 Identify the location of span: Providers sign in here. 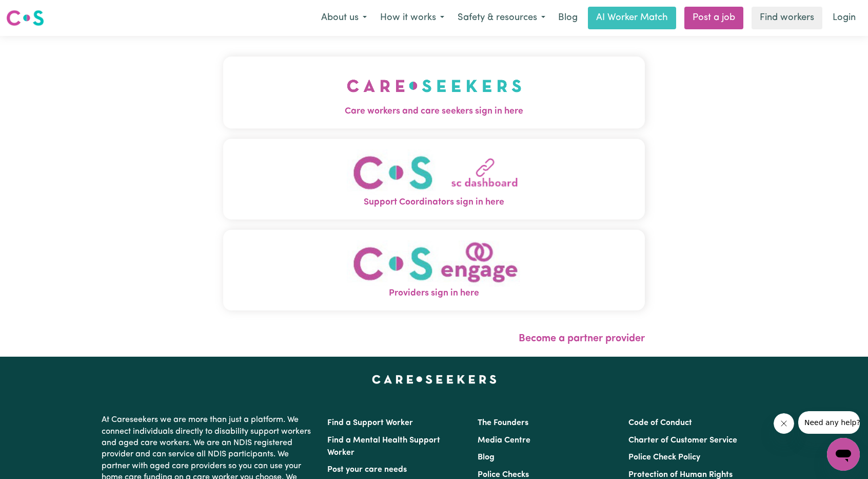
(434, 294).